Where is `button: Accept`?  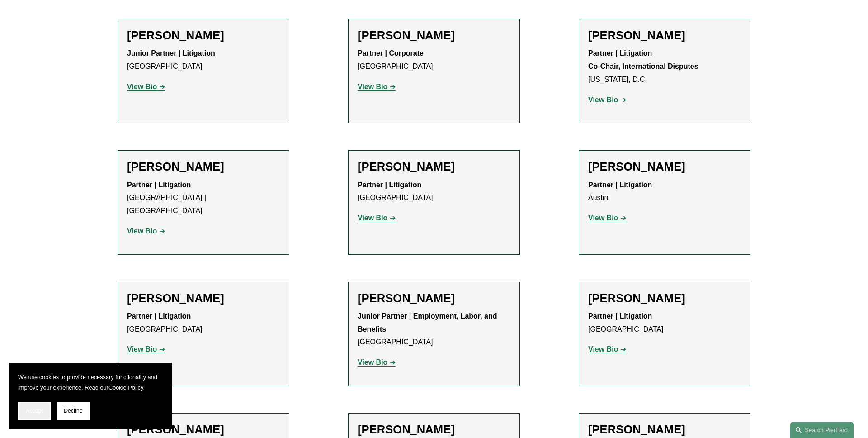 button: Accept is located at coordinates (34, 411).